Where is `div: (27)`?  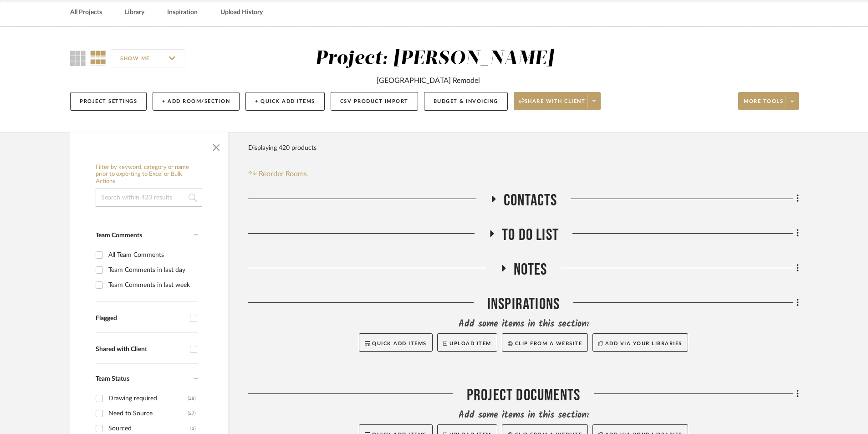
div: (27) is located at coordinates (192, 414).